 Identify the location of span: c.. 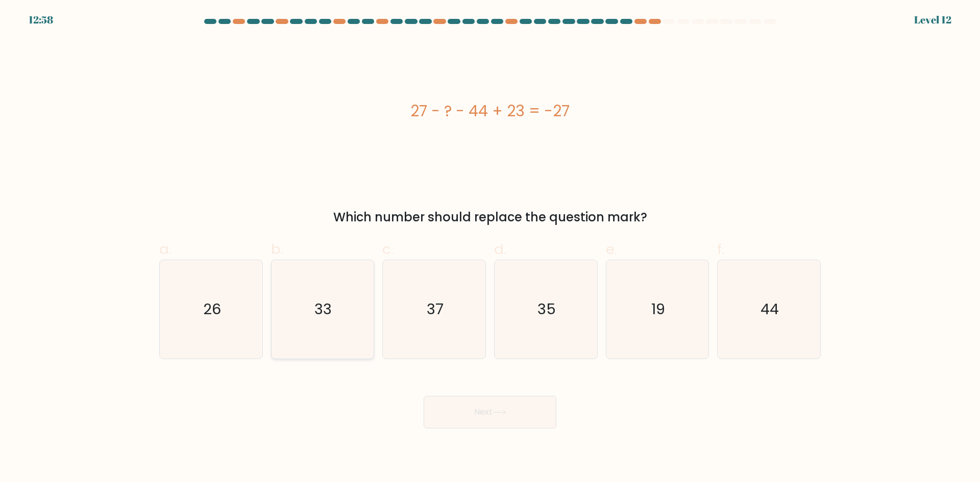
(388, 249).